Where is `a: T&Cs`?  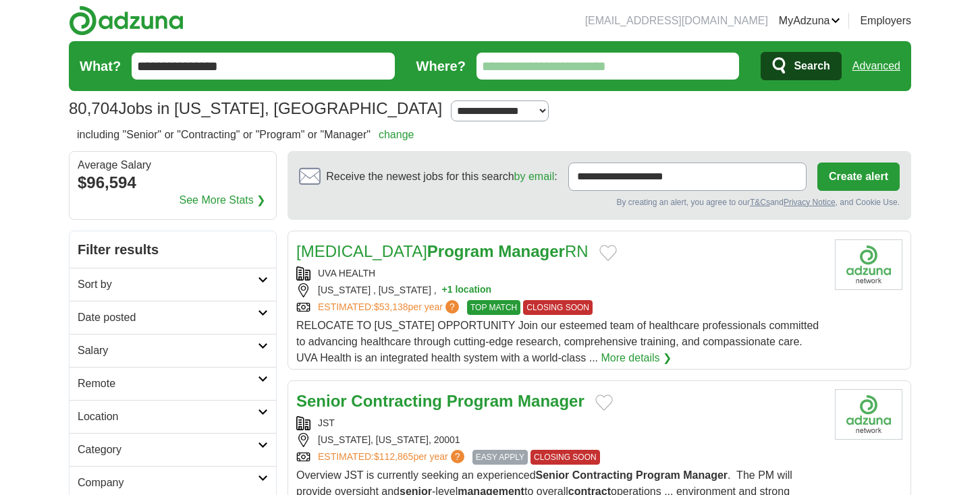 a: T&Cs is located at coordinates (760, 203).